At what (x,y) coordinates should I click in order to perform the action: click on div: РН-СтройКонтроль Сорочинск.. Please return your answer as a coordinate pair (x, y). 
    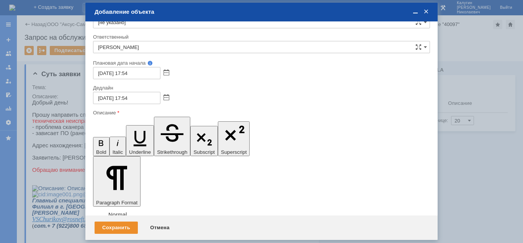
    Looking at the image, I should click on (57, 6).